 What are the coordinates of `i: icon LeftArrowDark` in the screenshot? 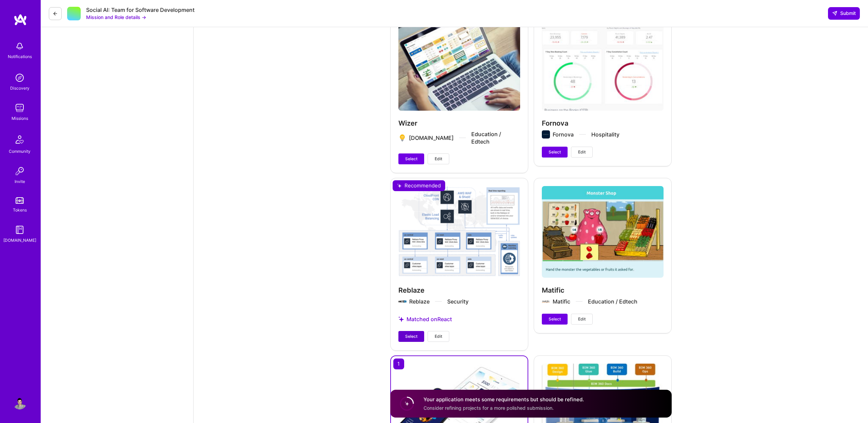 It's located at (56, 13).